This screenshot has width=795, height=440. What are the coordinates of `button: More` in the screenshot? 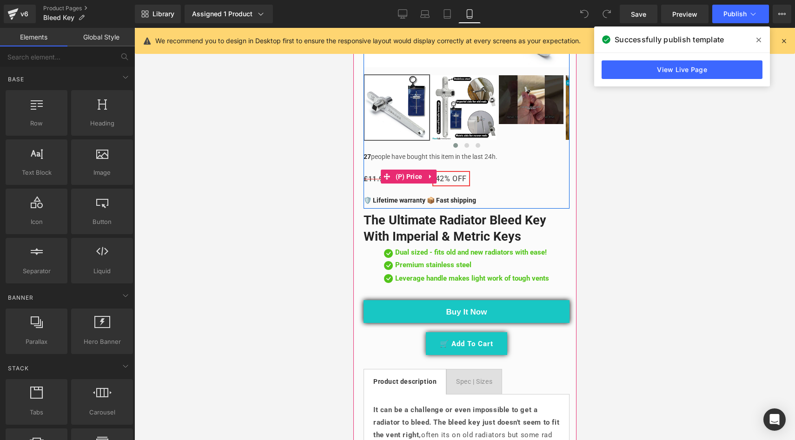 It's located at (782, 14).